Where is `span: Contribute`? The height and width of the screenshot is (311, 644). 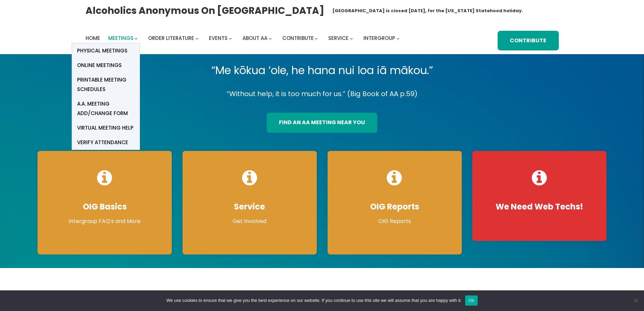 span: Contribute is located at coordinates (298, 38).